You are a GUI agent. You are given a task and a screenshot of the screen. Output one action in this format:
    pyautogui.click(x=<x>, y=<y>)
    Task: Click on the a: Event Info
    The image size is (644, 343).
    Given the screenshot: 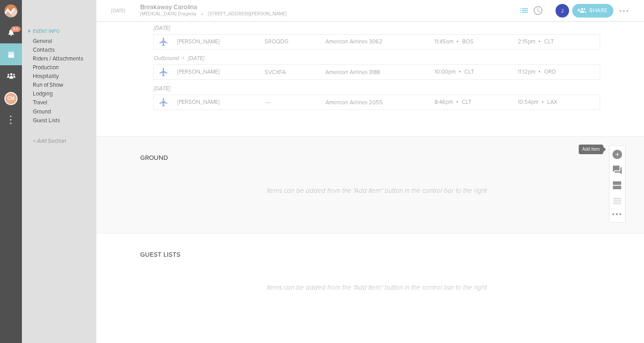 What is the action you would take?
    pyautogui.click(x=59, y=31)
    